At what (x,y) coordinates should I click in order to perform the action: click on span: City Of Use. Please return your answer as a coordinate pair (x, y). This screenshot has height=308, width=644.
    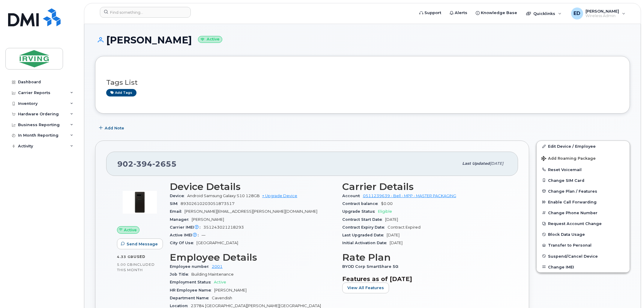
    Looking at the image, I should click on (183, 243).